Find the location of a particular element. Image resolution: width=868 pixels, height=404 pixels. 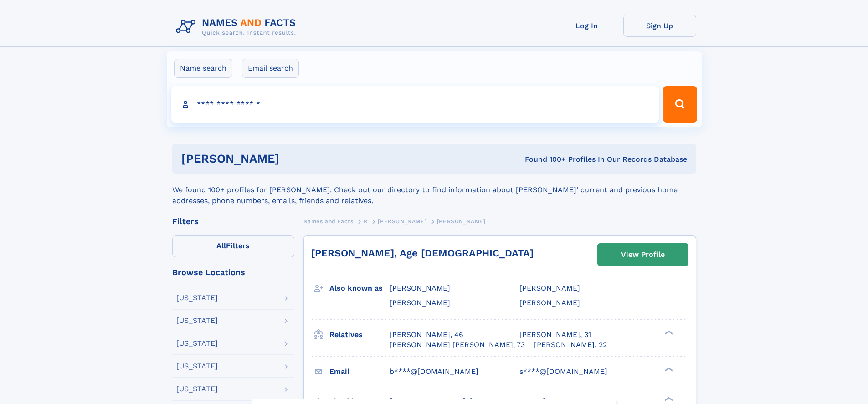

label: Filters is located at coordinates (233, 247).